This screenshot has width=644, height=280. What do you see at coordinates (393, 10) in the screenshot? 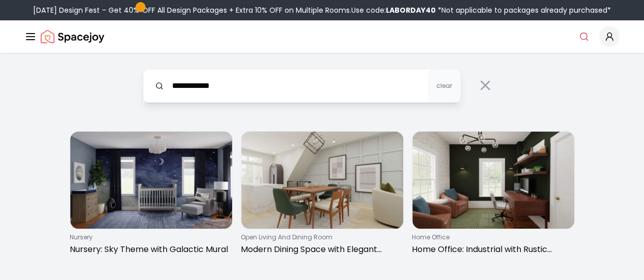
I see `span: Use code:` at bounding box center [393, 10].